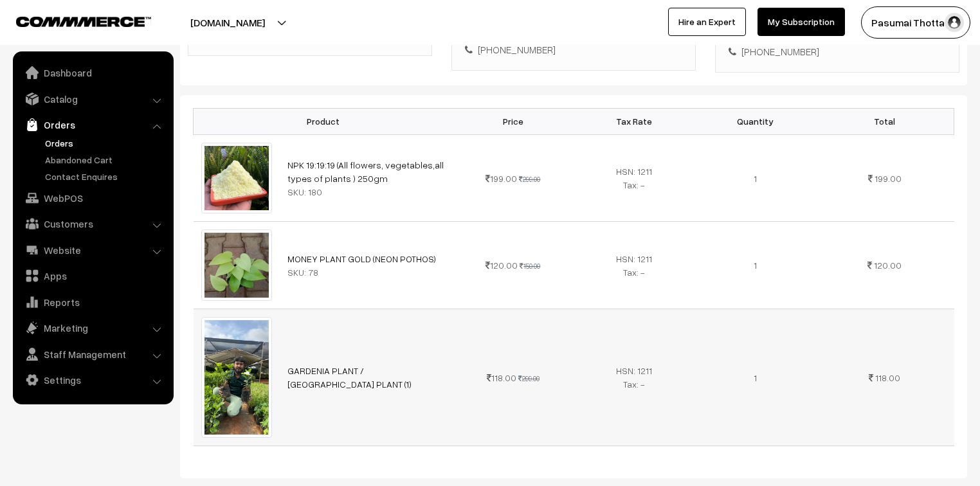 Image resolution: width=980 pixels, height=486 pixels. What do you see at coordinates (83, 22) in the screenshot?
I see `img: COMMMERCE` at bounding box center [83, 22].